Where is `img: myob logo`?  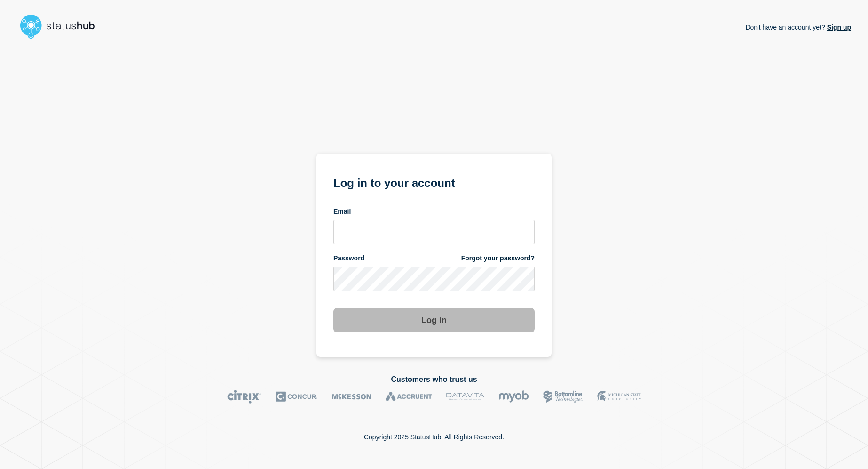 img: myob logo is located at coordinates (514, 397).